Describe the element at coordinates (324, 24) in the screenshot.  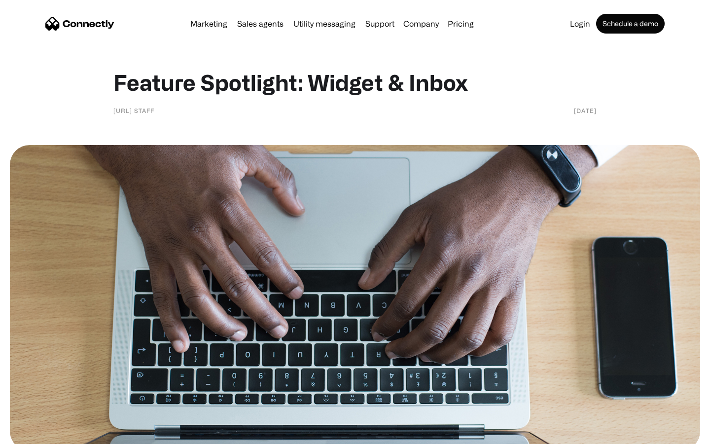
I see `a: Utility messaging` at that location.